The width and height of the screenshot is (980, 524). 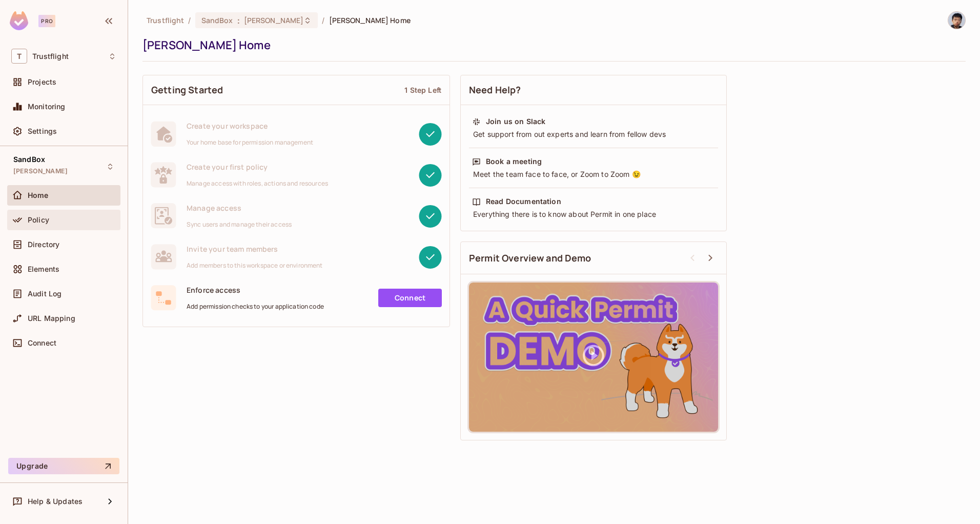 What do you see at coordinates (423, 90) in the screenshot?
I see `div: 1 Step Left` at bounding box center [423, 90].